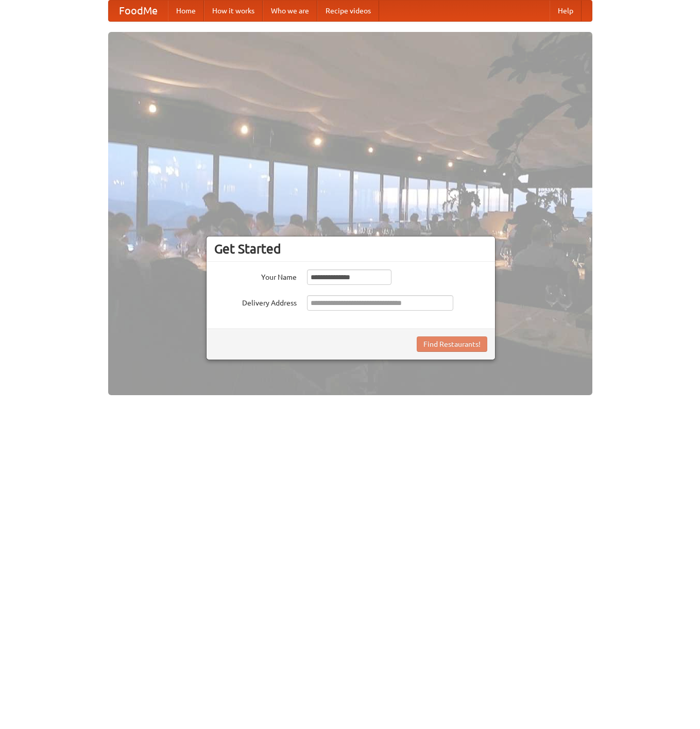  What do you see at coordinates (256, 301) in the screenshot?
I see `label: Delivery Address` at bounding box center [256, 301].